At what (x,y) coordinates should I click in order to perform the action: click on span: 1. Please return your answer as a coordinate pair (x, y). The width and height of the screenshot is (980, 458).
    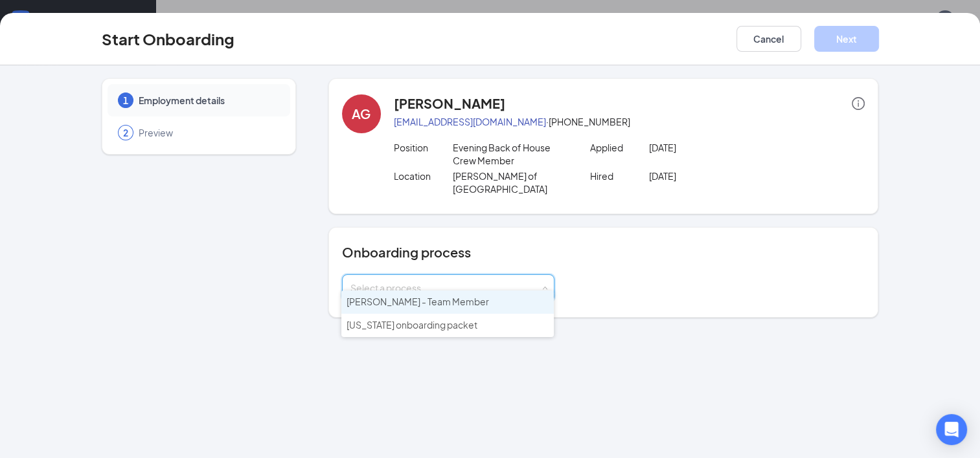
    Looking at the image, I should click on (126, 100).